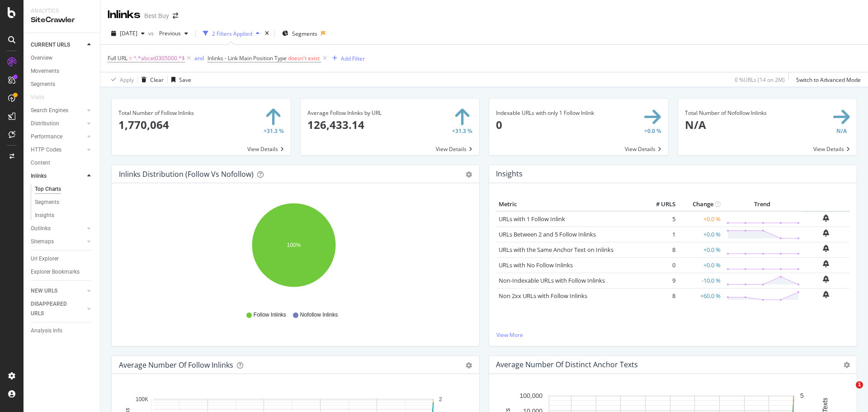  I want to click on div: Sitemaps, so click(42, 241).